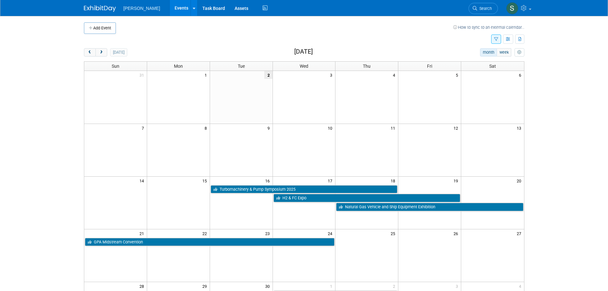 This screenshot has width=608, height=291. Describe the element at coordinates (143, 75) in the screenshot. I see `span: 31` at that location.